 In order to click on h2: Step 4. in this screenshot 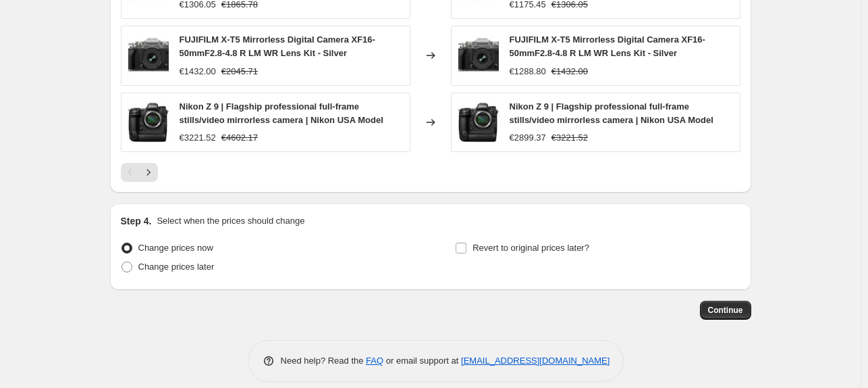, I will do `click(136, 221)`.